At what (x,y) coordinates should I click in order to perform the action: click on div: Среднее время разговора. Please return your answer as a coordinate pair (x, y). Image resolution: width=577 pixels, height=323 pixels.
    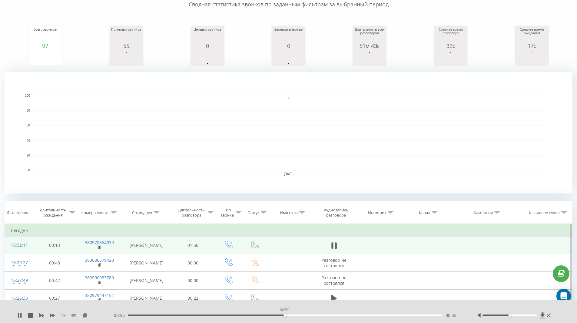
    Looking at the image, I should click on (451, 35).